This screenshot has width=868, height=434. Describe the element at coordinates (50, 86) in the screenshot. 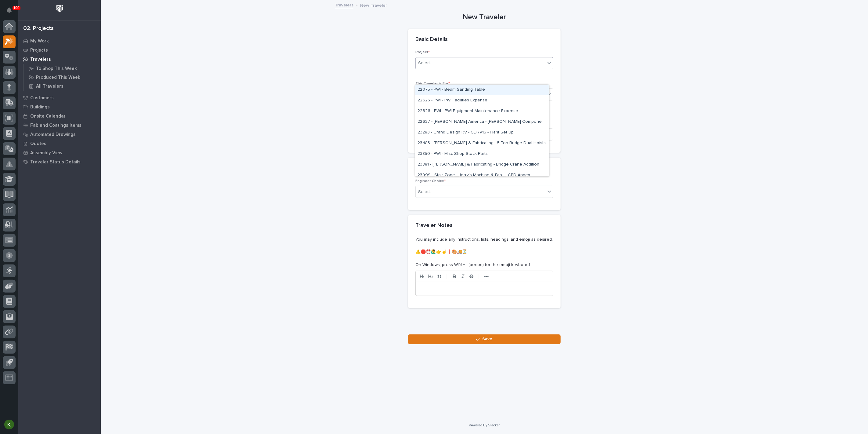

I see `p: All Travelers` at that location.